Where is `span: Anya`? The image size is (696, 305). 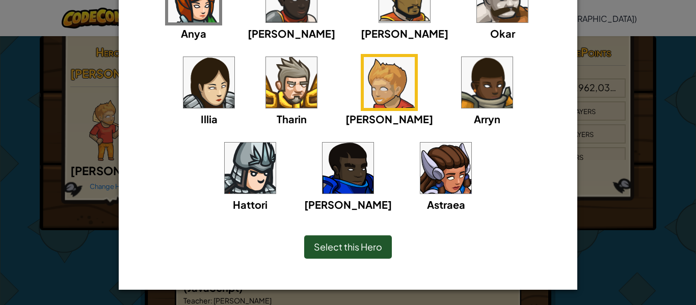 span: Anya is located at coordinates (194, 33).